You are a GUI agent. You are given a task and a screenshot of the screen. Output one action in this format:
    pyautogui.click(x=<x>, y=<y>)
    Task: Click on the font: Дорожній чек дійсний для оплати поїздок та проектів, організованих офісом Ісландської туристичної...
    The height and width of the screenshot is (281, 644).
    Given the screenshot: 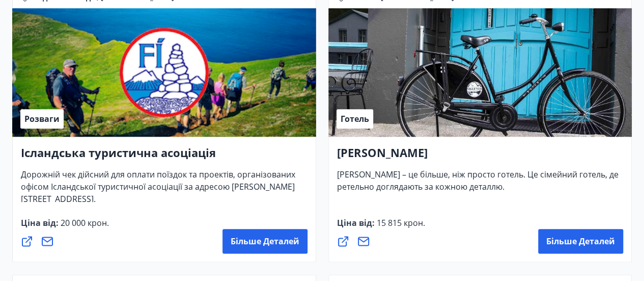 What is the action you would take?
    pyautogui.click(x=158, y=186)
    